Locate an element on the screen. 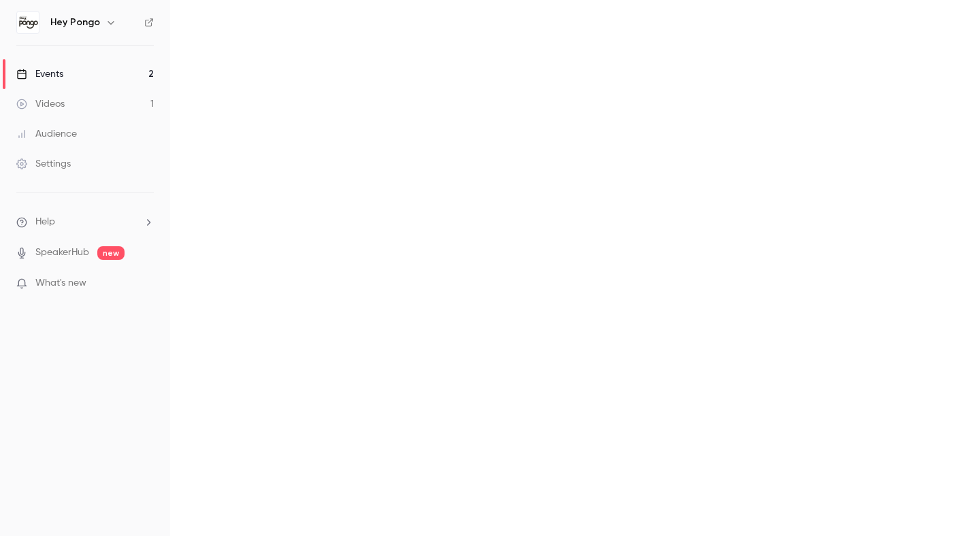  li: help-dropdown-opener is located at coordinates (85, 222).